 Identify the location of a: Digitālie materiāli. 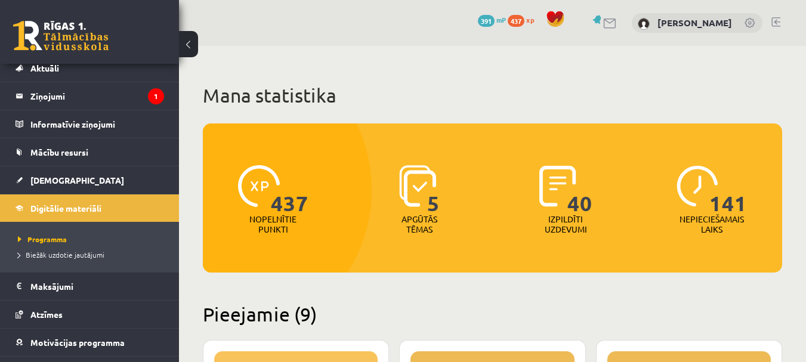
(90, 208).